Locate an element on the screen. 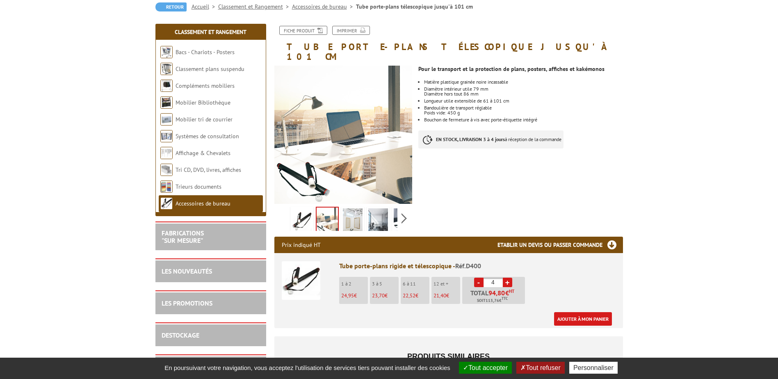  img: Trieurs documents is located at coordinates (167, 187).